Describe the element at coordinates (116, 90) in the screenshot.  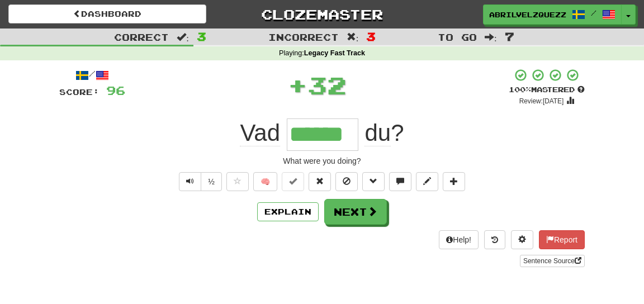
I see `span: 96` at that location.